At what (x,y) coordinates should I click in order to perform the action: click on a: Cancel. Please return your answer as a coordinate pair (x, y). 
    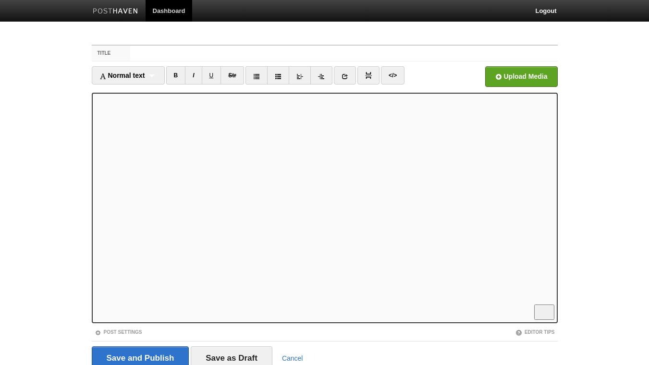
    Looking at the image, I should click on (293, 359).